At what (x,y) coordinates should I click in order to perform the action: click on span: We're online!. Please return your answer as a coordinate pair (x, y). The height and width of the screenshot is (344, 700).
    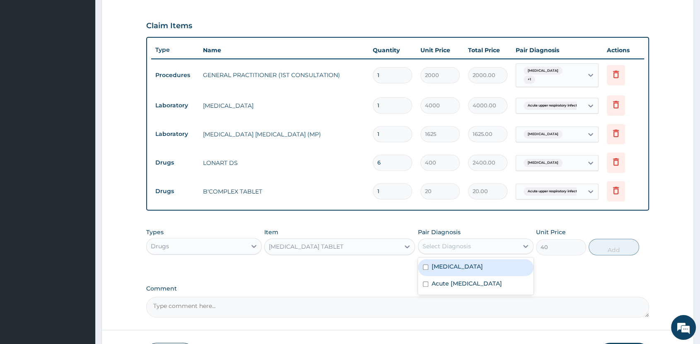
    Looking at the image, I should click on (81, 146).